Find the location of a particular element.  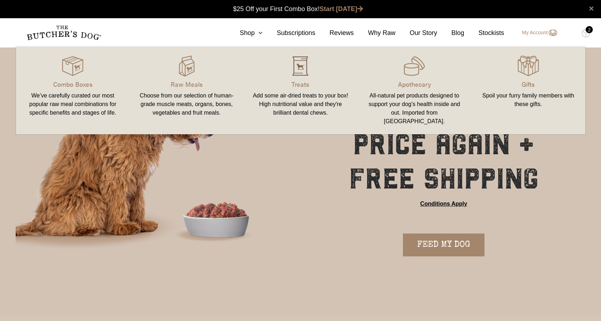

p: Gifts is located at coordinates (529, 84).